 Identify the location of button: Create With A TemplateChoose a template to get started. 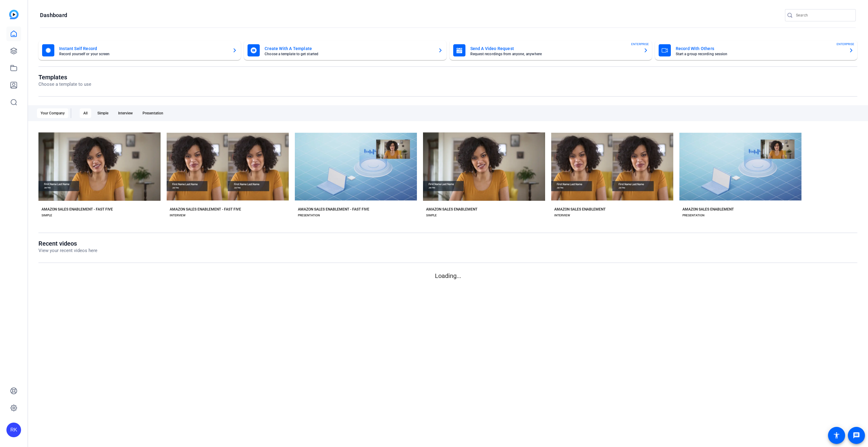
(345, 50).